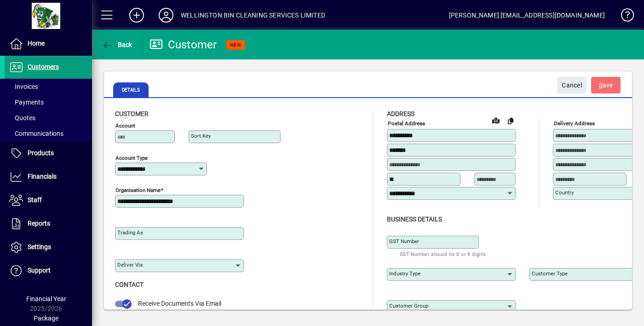 This screenshot has width=644, height=326. What do you see at coordinates (131, 113) in the screenshot?
I see `span: Customer` at bounding box center [131, 113].